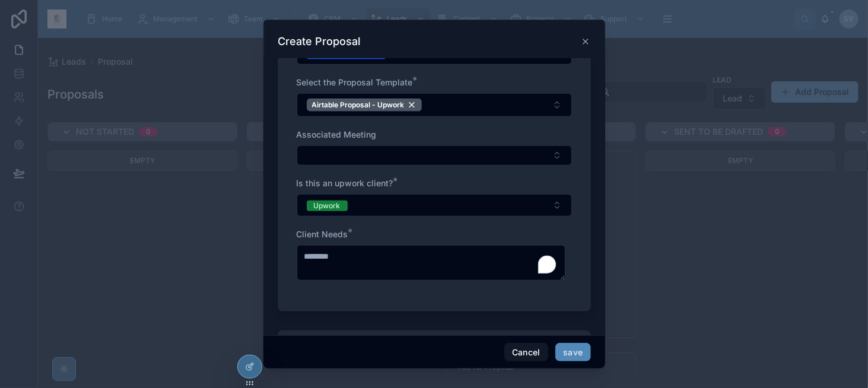  Describe the element at coordinates (345, 183) in the screenshot. I see `span: Is this an upwork client?` at that location.